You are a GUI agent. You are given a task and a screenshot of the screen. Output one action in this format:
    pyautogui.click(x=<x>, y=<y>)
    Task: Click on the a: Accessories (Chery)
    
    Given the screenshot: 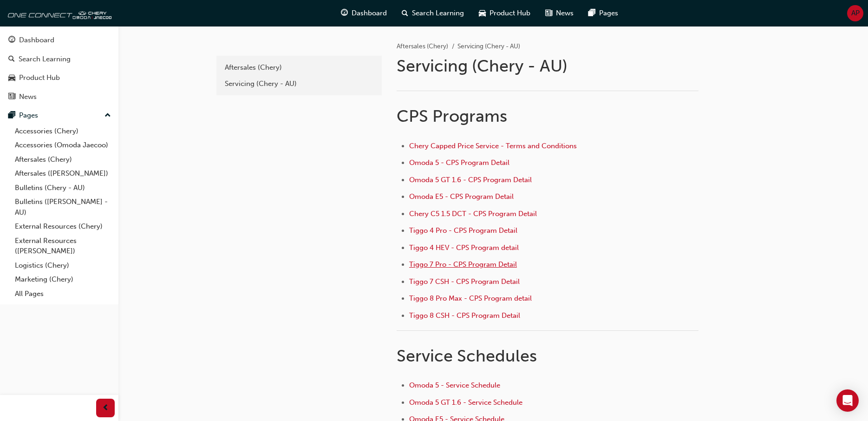 What is the action you would take?
    pyautogui.click(x=63, y=131)
    